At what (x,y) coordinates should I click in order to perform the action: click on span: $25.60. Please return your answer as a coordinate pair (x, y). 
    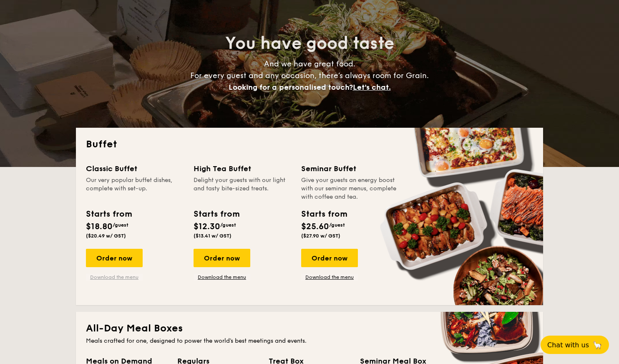
    Looking at the image, I should click on (315, 227).